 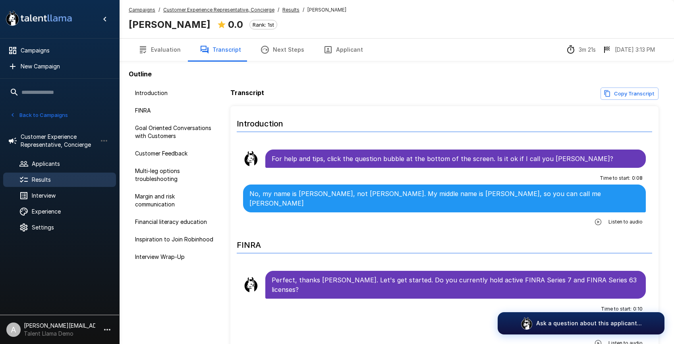 I want to click on span: Multi-leg options troubleshooting, so click(x=175, y=175).